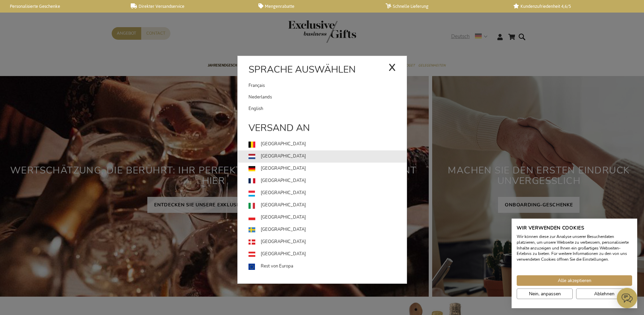 This screenshot has width=644, height=315. What do you see at coordinates (319, 86) in the screenshot?
I see `a: Français` at bounding box center [319, 86].